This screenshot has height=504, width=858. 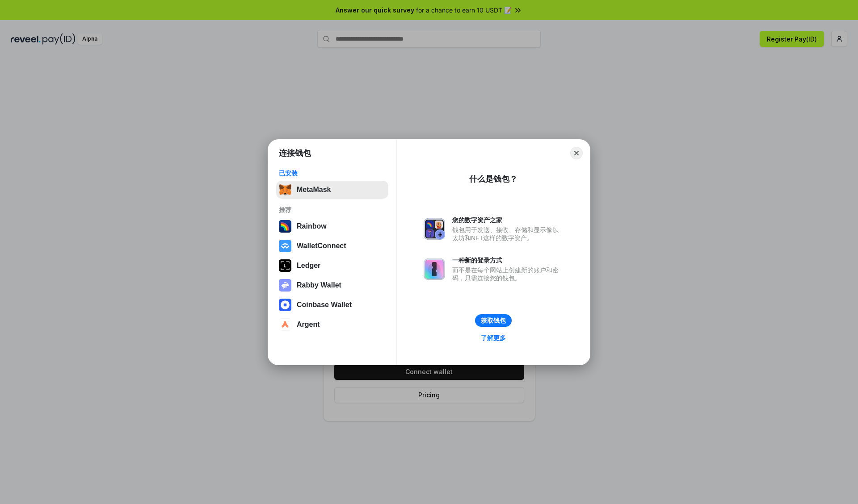 I want to click on div: 而不是在每个网站上创建新的账户和密码，只需连接您的钱包。, so click(x=508, y=274).